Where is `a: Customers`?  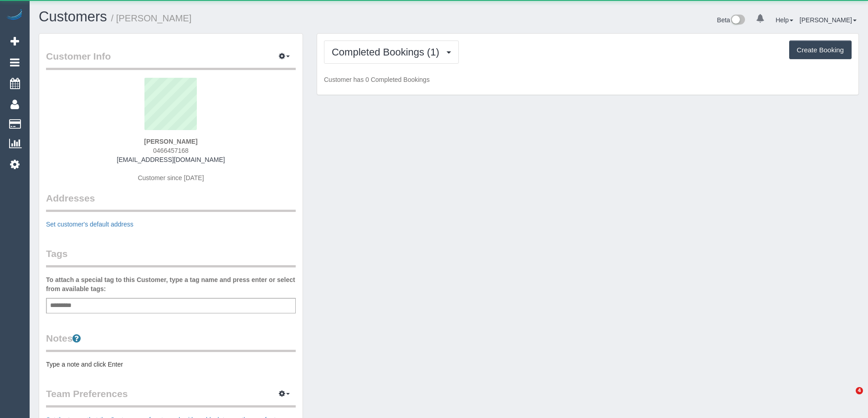
a: Customers is located at coordinates (73, 16).